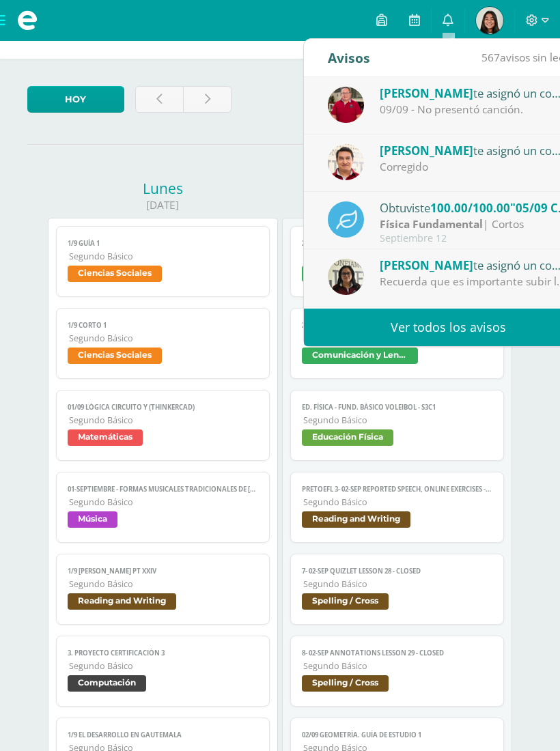 The image size is (560, 751). Describe the element at coordinates (397, 671) in the screenshot. I see `a: 8- 02-sep Annotations lesson 29 - CLOSEDSegundo BásicoSpelling / Cross` at that location.